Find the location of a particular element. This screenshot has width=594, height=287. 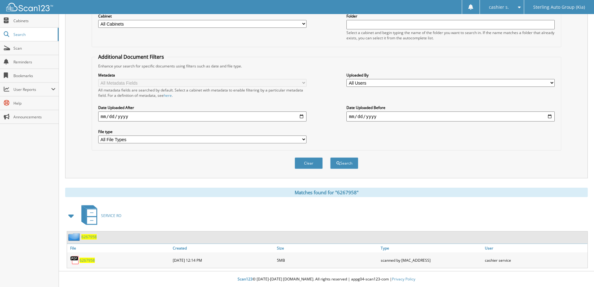

span: Cabinets is located at coordinates (34, 21).